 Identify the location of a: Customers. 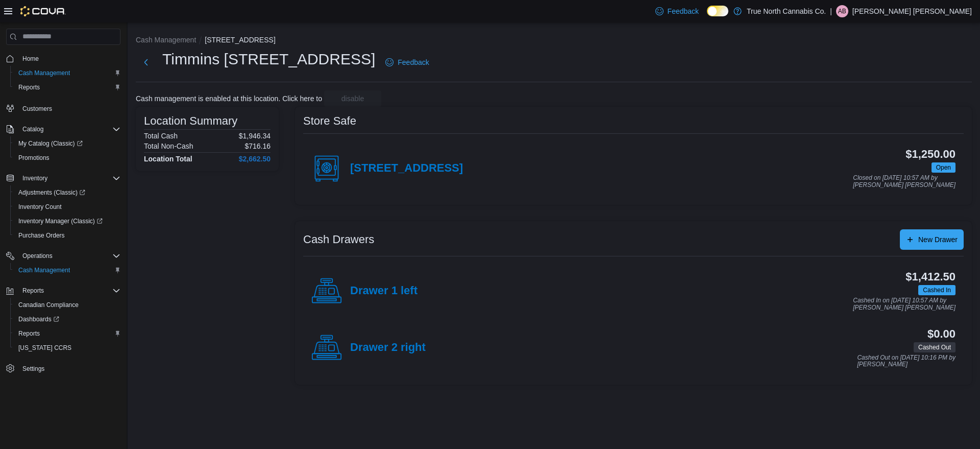
(37, 109).